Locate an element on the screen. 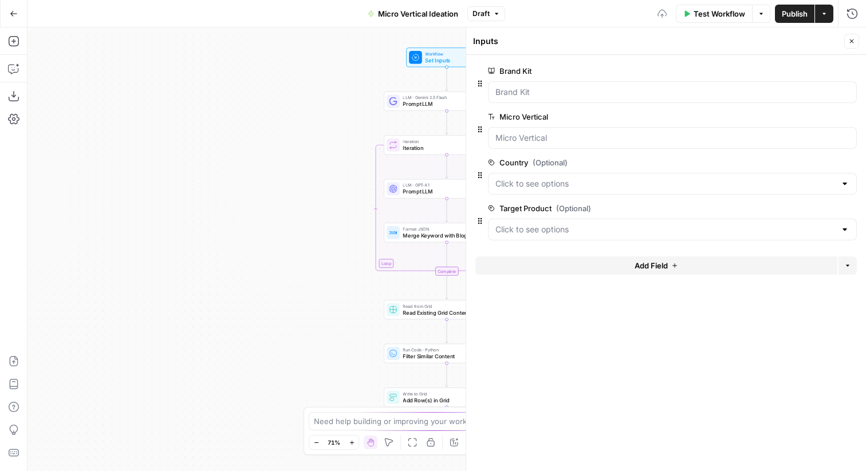  span: Micro Vertical Ideation is located at coordinates (418, 14).